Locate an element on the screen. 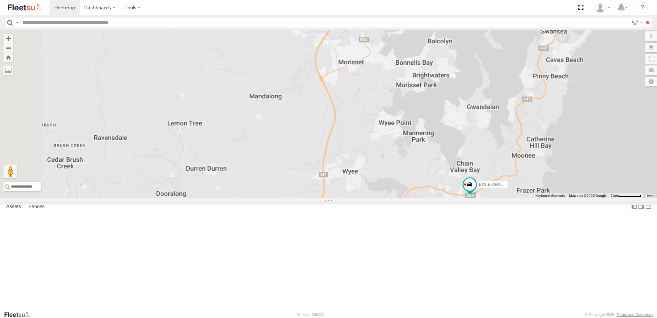 The height and width of the screenshot is (318, 657). label: Fences is located at coordinates (36, 207).